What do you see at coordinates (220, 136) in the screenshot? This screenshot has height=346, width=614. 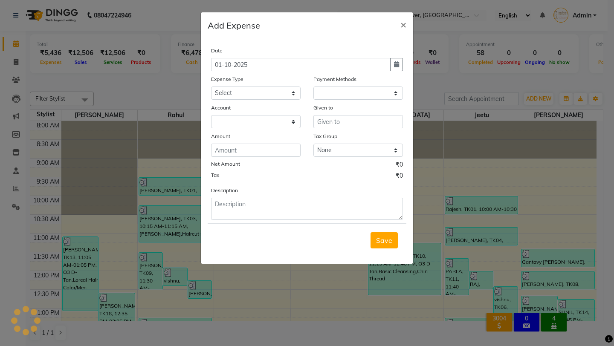 I see `label: Amount` at bounding box center [220, 136].